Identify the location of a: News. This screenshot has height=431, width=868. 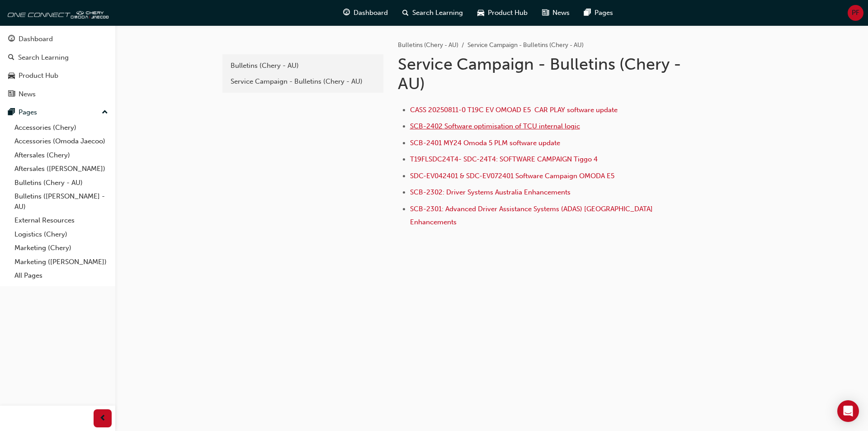
(57, 94).